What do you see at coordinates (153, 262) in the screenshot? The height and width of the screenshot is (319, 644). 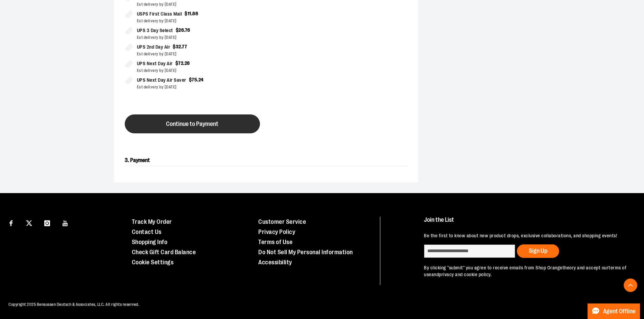 I see `a: Cookie Settings` at bounding box center [153, 262].